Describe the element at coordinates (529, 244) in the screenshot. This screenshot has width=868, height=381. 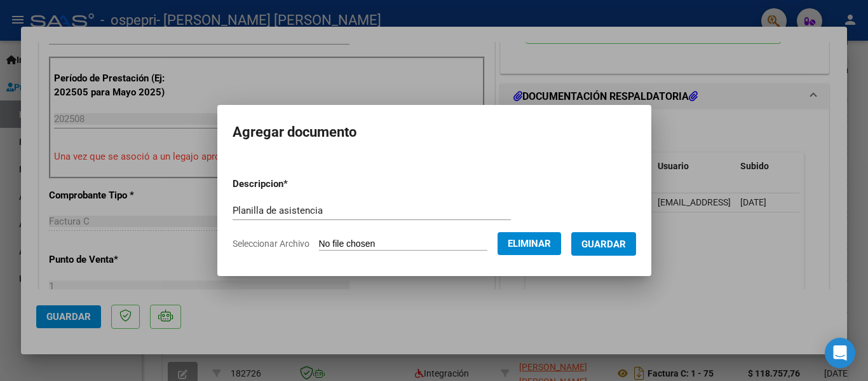
I see `span: Eliminar` at that location.